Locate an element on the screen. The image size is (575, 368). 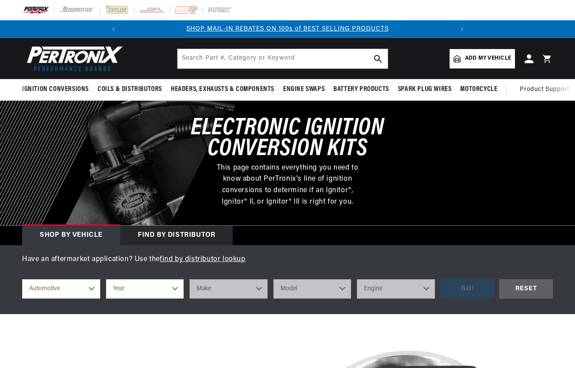
div: Shop by vehicle is located at coordinates (71, 235).